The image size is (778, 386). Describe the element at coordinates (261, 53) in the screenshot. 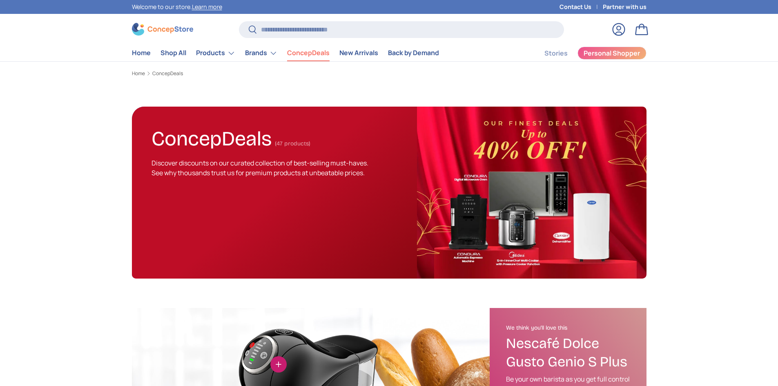

I see `a: Brands` at that location.